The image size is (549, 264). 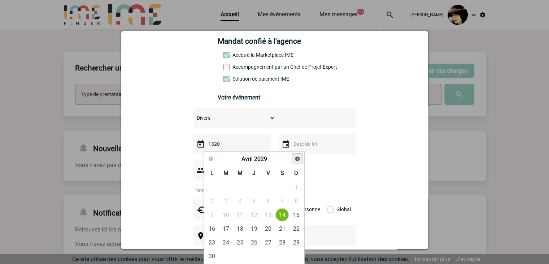 I want to click on input: Date de début, so click(x=232, y=144).